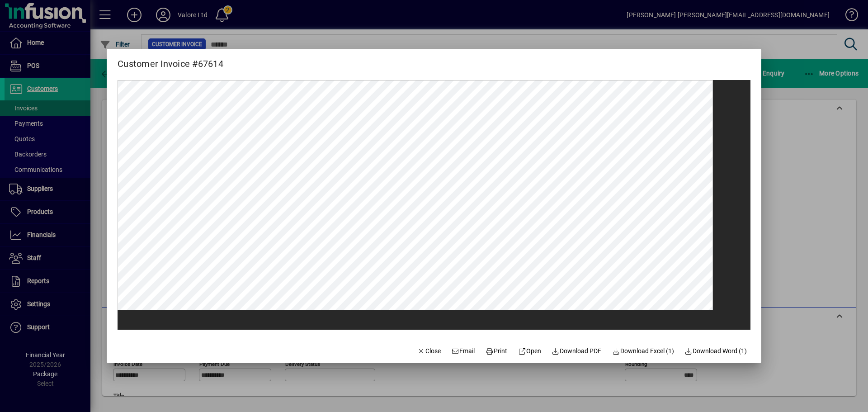 The width and height of the screenshot is (868, 412). I want to click on span: Close, so click(429, 351).